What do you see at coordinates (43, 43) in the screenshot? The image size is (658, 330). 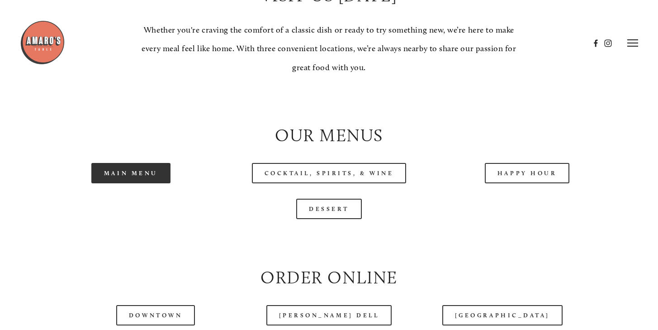 I see `img: Amaro's Table` at bounding box center [43, 43].